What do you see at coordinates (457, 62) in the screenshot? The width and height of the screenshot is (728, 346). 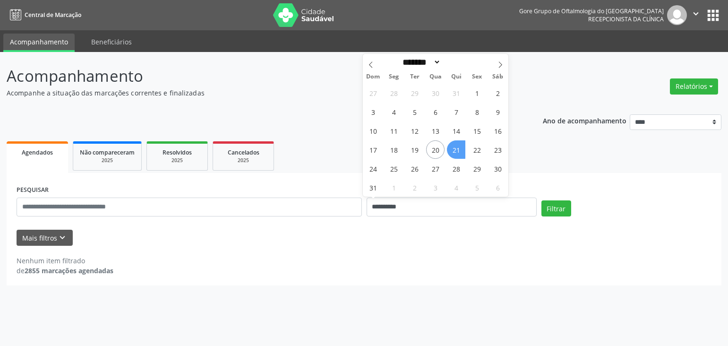 I see `input: Year` at bounding box center [457, 62].